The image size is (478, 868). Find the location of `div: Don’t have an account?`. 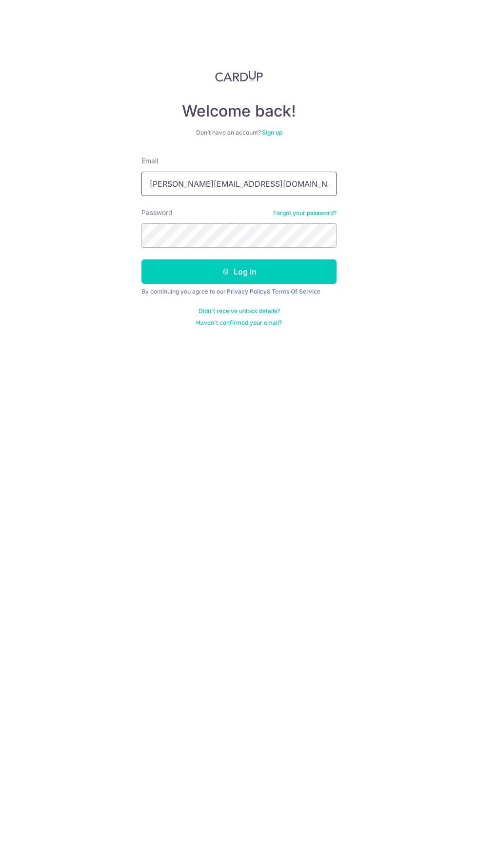

div: Don’t have an account? is located at coordinates (239, 132).